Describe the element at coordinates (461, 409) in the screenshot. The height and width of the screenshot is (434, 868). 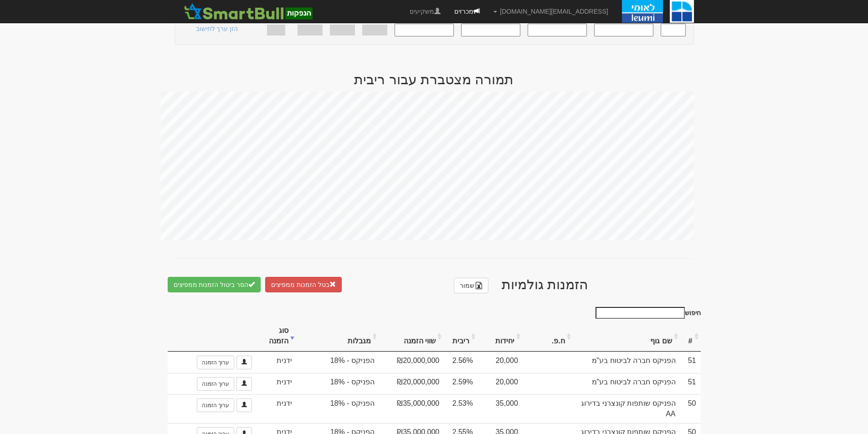
I see `td: 2.53%` at that location.